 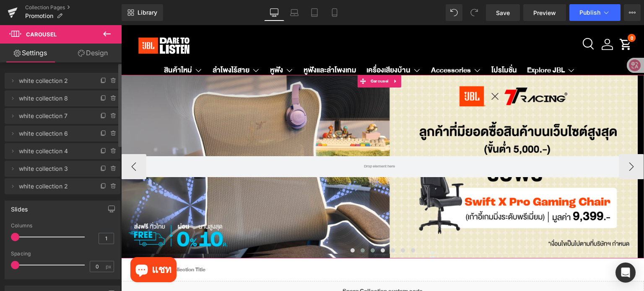 I want to click on span: white collection 3, so click(x=54, y=169).